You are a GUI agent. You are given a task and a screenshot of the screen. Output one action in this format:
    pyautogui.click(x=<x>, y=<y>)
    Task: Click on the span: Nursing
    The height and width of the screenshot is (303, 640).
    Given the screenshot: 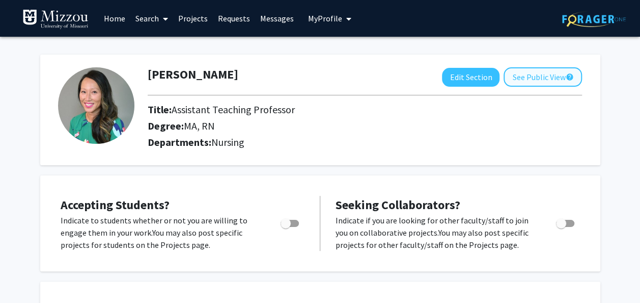 What is the action you would take?
    pyautogui.click(x=228, y=142)
    